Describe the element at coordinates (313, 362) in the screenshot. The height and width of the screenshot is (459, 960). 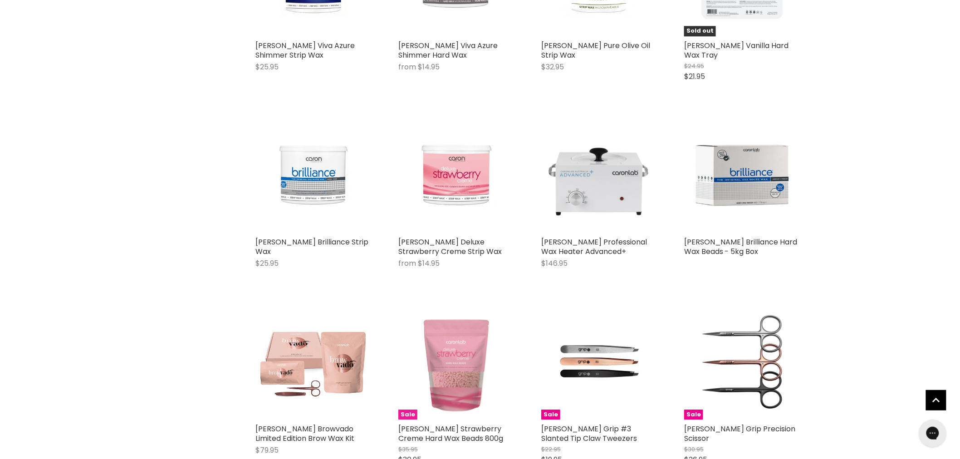
I see `img: Caron Browvado Limited Edition Brow Wax Kit` at that location.